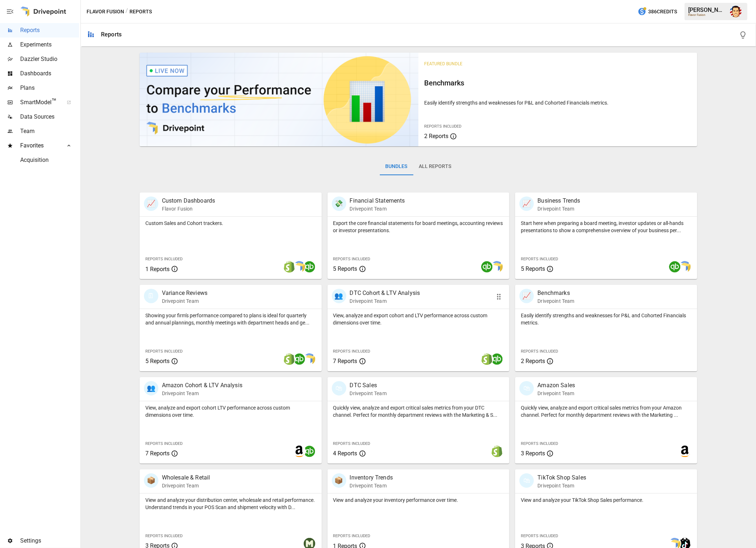  What do you see at coordinates (444, 64) in the screenshot?
I see `span: Featured Bundle` at bounding box center [444, 64].